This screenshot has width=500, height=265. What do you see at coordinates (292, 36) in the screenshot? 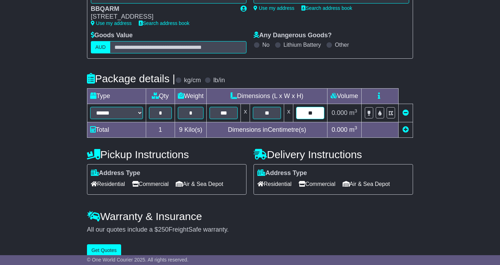
I see `label: Any Dangerous Goods?` at bounding box center [292, 36].